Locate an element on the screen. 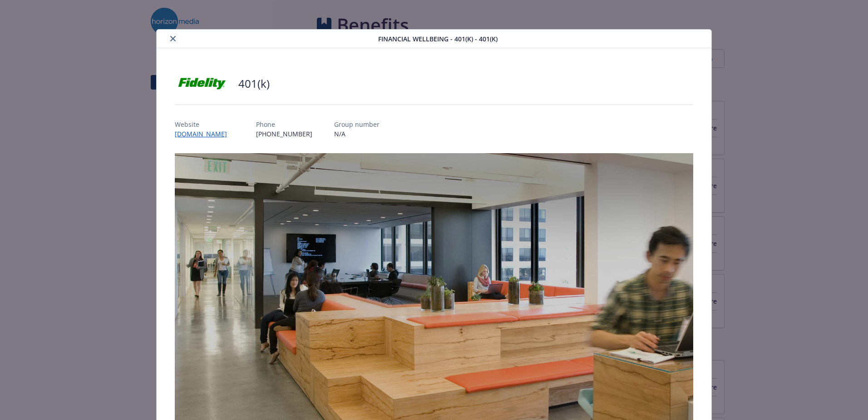 Image resolution: width=868 pixels, height=420 pixels. button: close is located at coordinates (173, 39).